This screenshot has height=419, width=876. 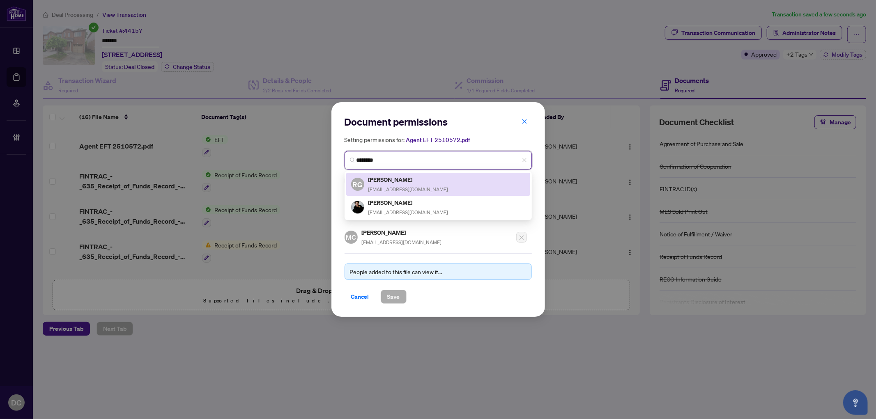 What do you see at coordinates (438, 272) in the screenshot?
I see `div: People added to this file can view it...` at bounding box center [438, 272].